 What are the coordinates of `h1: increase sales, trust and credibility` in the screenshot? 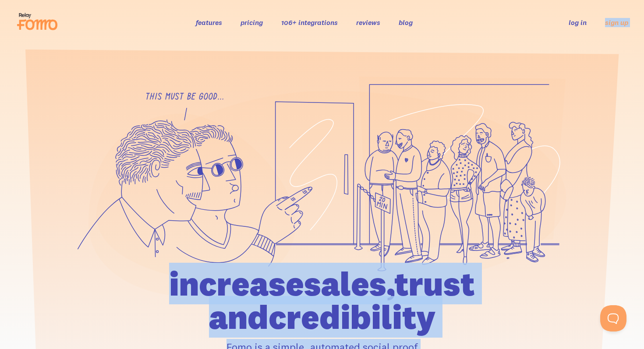 It's located at (322, 300).